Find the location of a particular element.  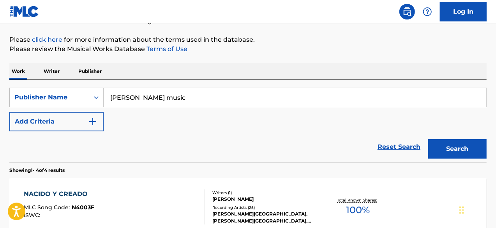

p: Please for more information about the terms used in the database. is located at coordinates (248, 40).